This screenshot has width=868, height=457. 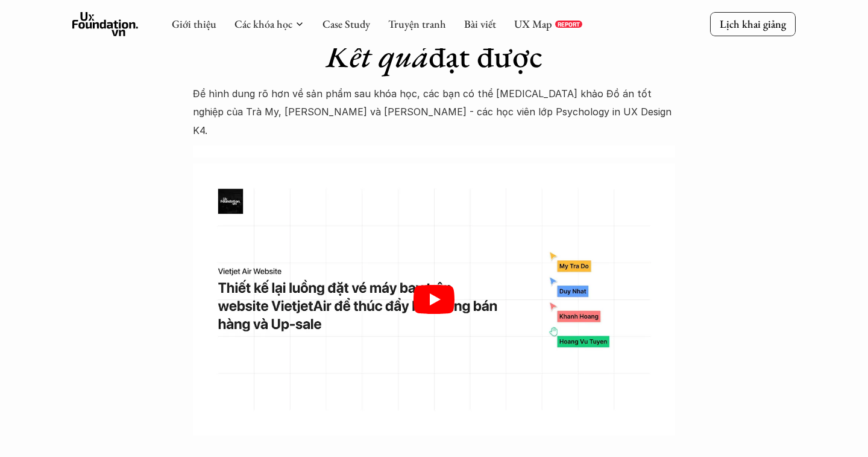 What do you see at coordinates (194, 23) in the screenshot?
I see `a: Giới thiệu` at bounding box center [194, 23].